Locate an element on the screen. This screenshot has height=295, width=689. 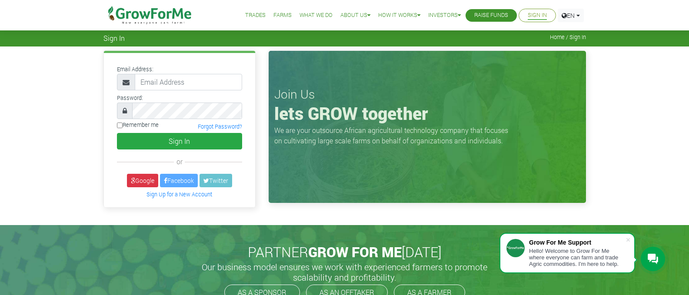
a: Trades is located at coordinates (255, 15).